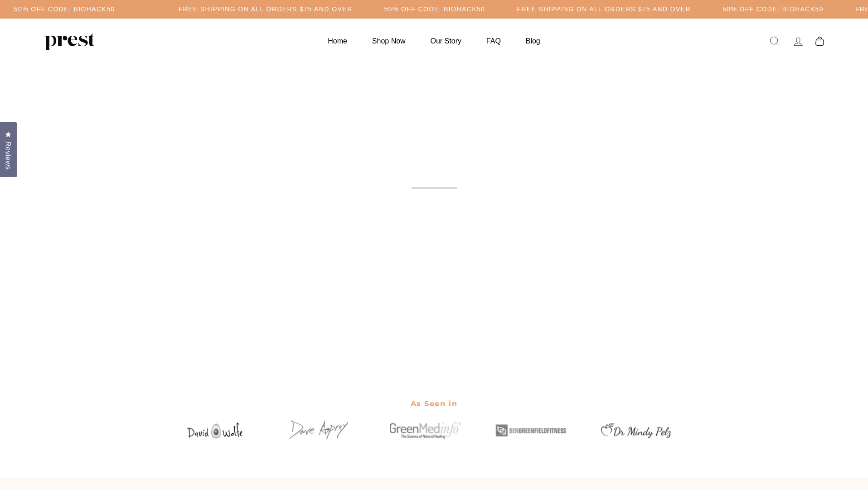  Describe the element at coordinates (533, 41) in the screenshot. I see `a: Blog` at that location.